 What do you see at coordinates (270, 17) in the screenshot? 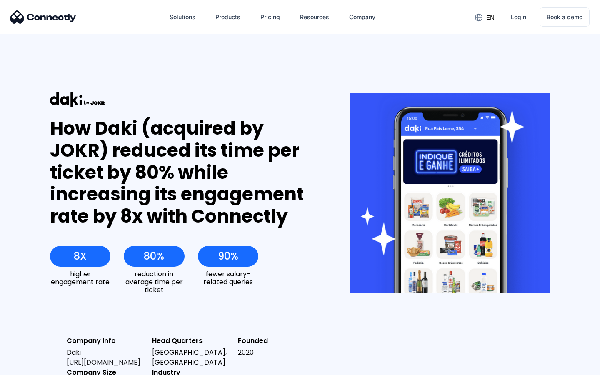
I see `div: Pricing` at bounding box center [270, 17].